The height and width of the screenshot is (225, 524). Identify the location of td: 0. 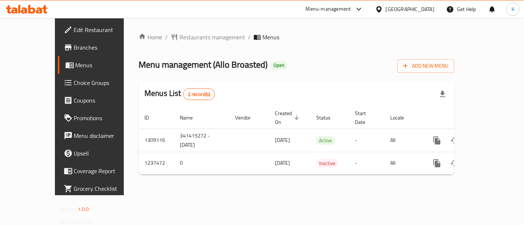
(201, 163).